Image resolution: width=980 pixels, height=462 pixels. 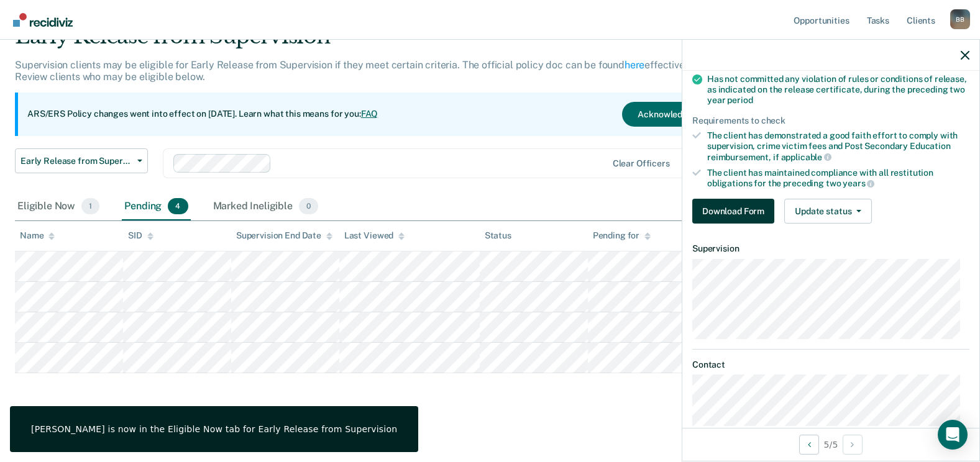 What do you see at coordinates (838, 89) in the screenshot?
I see `div: Has not committed any violation of rules or conditions of release, as indicated on the release ce...` at bounding box center [838, 89].